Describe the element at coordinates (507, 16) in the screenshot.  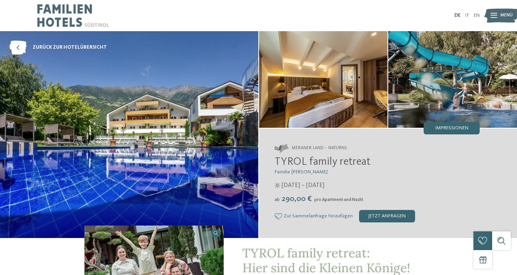
I see `span: Menü` at that location.